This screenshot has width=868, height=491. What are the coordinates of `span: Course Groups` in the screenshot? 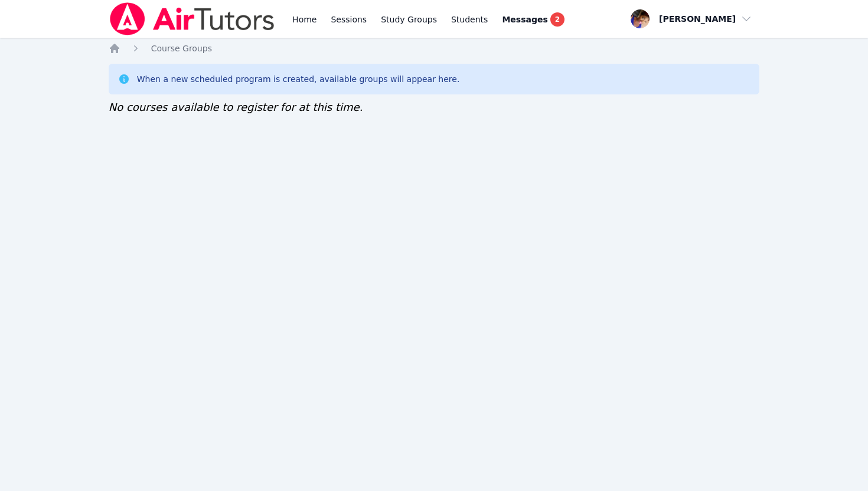 It's located at (182, 48).